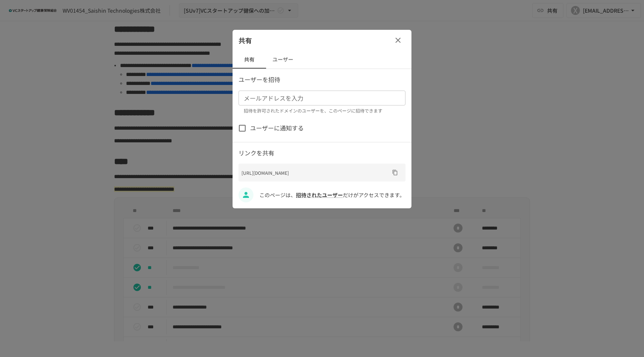 This screenshot has height=357, width=644. What do you see at coordinates (277, 128) in the screenshot?
I see `span: ユーザーに通知する` at bounding box center [277, 128].